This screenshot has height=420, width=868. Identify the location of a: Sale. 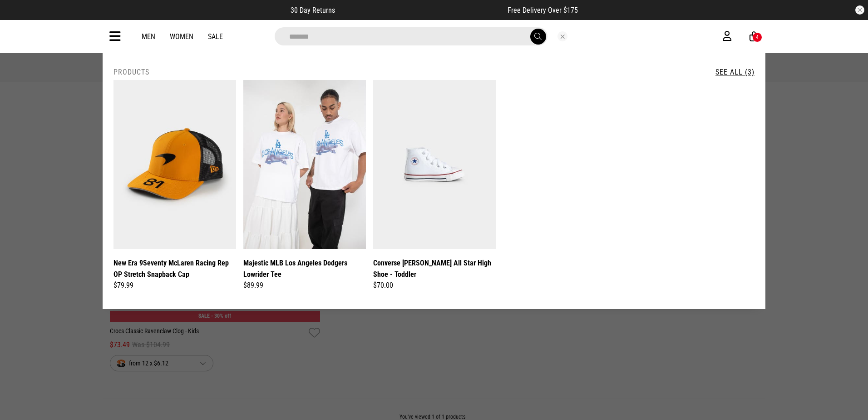
(215, 36).